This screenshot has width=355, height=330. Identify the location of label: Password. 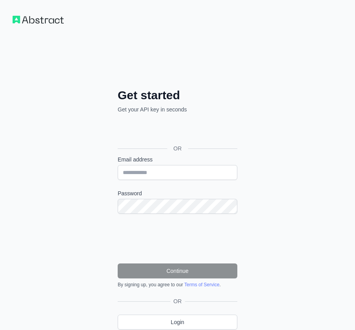
(177, 193).